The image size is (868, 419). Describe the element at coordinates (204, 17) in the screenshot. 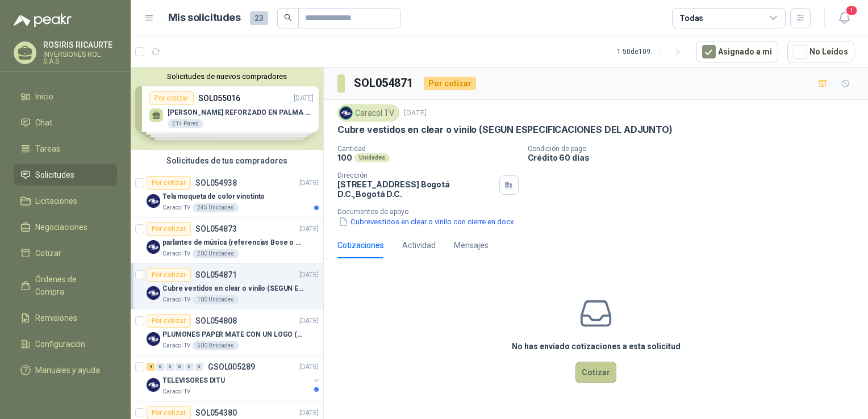

I see `h1: Mis solicitudes` at that location.